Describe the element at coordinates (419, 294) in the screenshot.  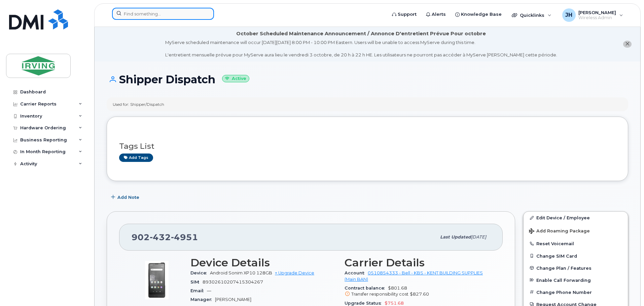
I see `span: $827.60` at that location.